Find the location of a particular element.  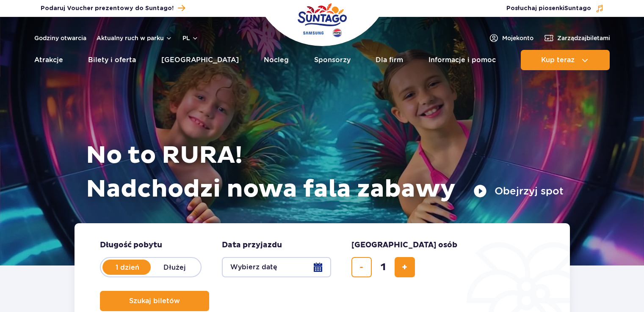

a: Dla firm is located at coordinates (389, 60).